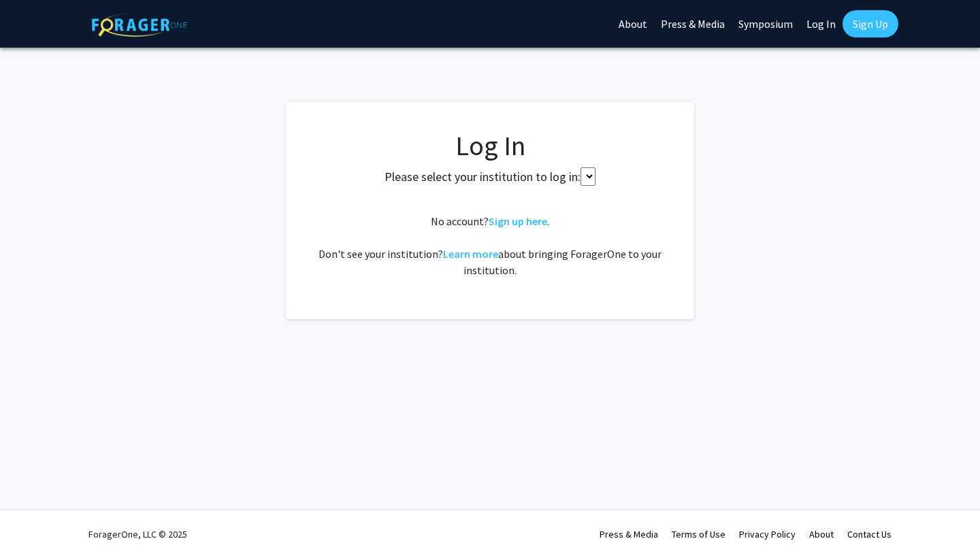  What do you see at coordinates (490, 246) in the screenshot?
I see `div: No account? . Don't see your institution? about bringing ForagerOne to your institution.` at bounding box center [490, 246].